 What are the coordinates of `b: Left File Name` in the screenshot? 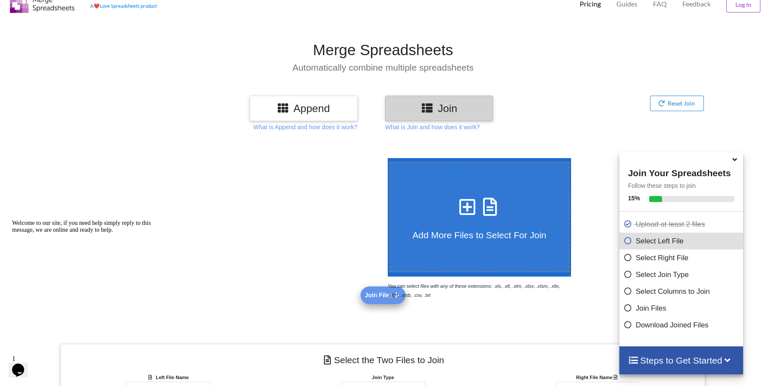 It's located at (172, 378).